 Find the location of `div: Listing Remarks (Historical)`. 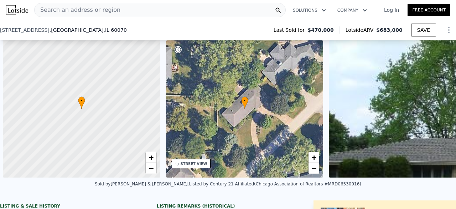

div: Listing Remarks (Historical) is located at coordinates (228, 206).